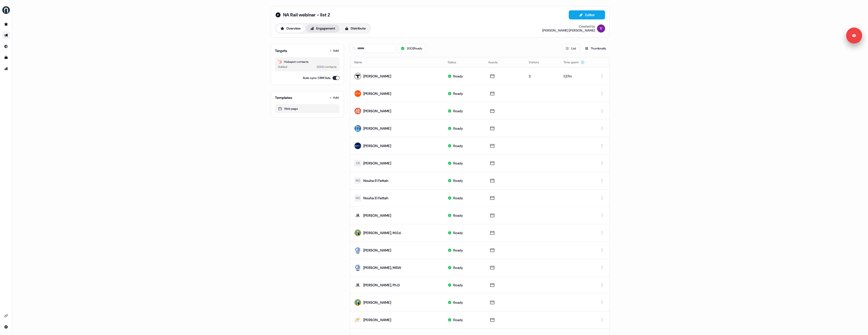 The width and height of the screenshot is (868, 335). I want to click on label: Auto sync CRM lists, so click(317, 78).